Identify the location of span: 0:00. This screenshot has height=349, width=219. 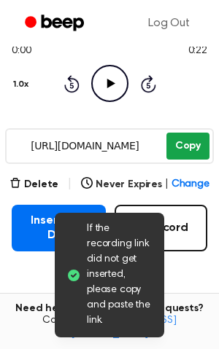
(21, 51).